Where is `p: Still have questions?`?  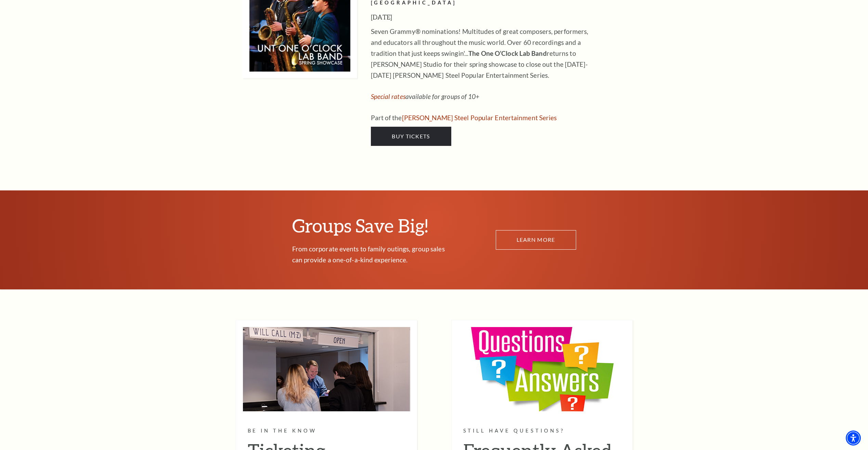 p: Still have questions? is located at coordinates (542, 431).